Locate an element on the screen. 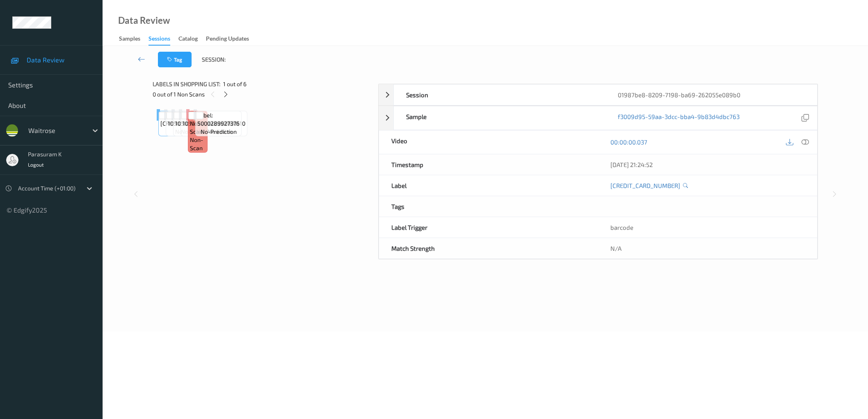  div: 01987be8-8209-7198-ba69-262055e089b0 is located at coordinates (711, 95).